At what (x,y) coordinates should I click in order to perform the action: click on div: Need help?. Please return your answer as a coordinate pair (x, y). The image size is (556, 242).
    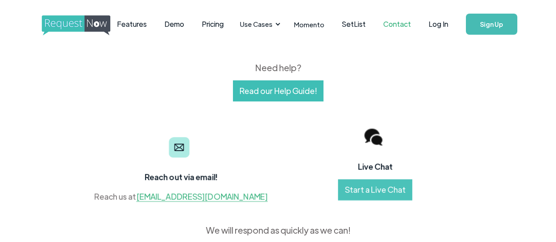
    Looking at the image, I should click on (278, 68).